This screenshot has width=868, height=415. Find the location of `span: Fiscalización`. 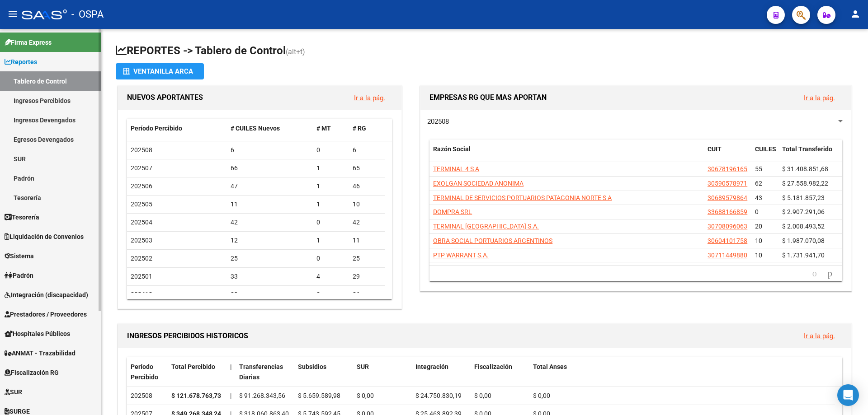

span: Fiscalización is located at coordinates (494, 367).